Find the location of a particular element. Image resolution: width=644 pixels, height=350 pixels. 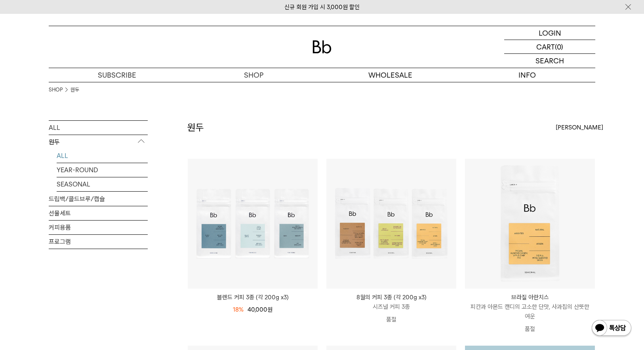

a: SUBSCRIBE is located at coordinates (117, 75).